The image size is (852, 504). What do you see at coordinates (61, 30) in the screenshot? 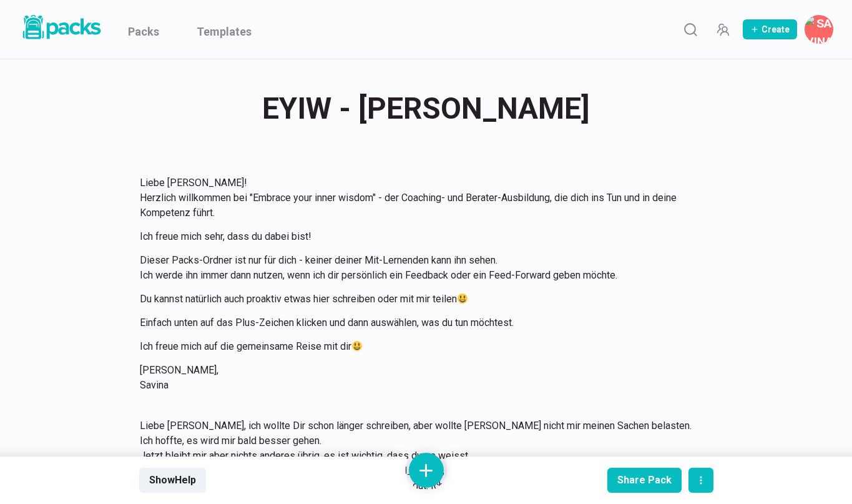
I see `a: Packs logo` at bounding box center [61, 30].